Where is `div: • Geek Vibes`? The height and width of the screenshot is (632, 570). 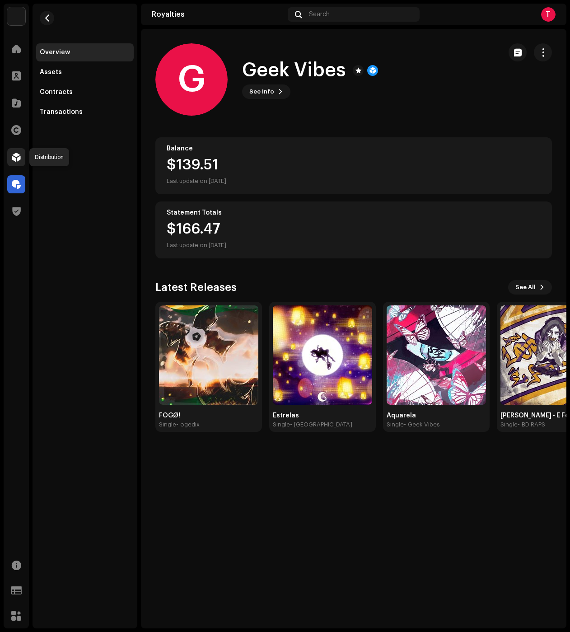 div: • Geek Vibes is located at coordinates (422, 424).